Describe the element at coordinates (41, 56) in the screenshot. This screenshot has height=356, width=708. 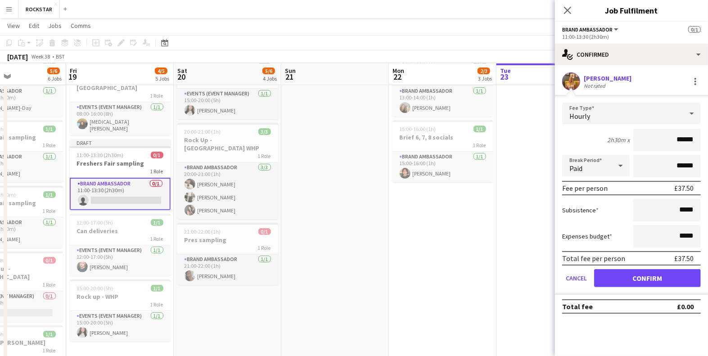
I see `span: Week 38` at that location.